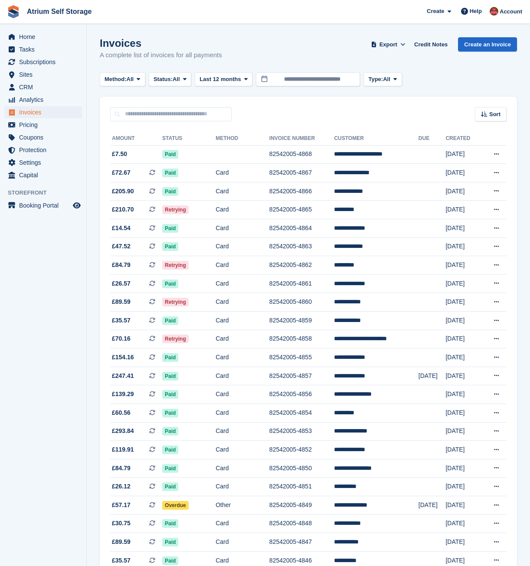 The width and height of the screenshot is (530, 566). Describe the element at coordinates (302, 247) in the screenshot. I see `td: 82542005-4863` at that location.